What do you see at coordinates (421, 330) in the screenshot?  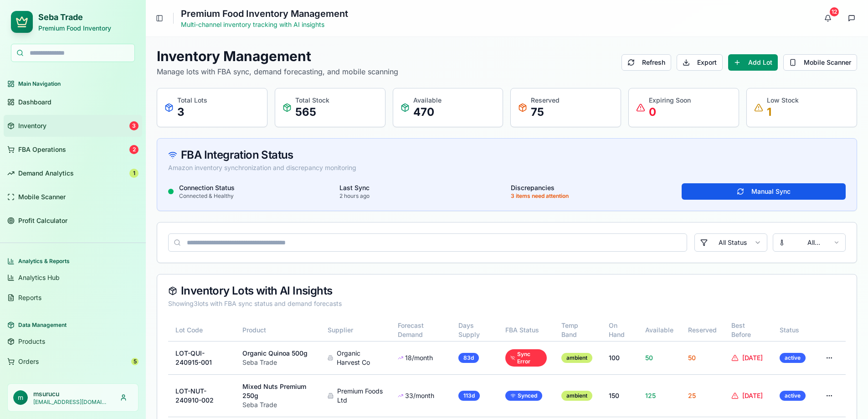 I see `th: Forecast Demand` at bounding box center [421, 330].